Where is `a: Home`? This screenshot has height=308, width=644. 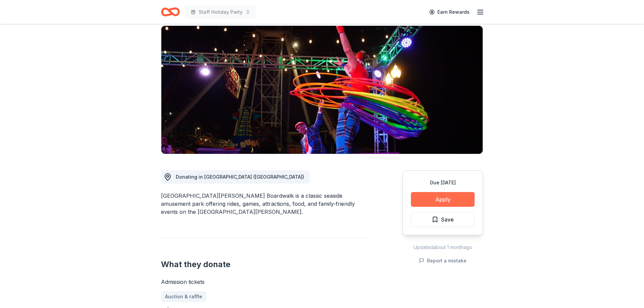 a: Home is located at coordinates (170, 11).